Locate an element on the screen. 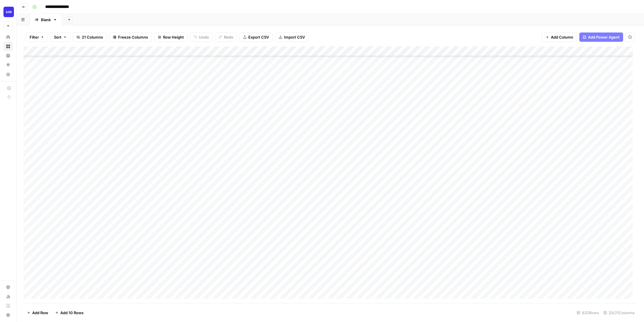 The width and height of the screenshot is (644, 322). a: Settings is located at coordinates (8, 287).